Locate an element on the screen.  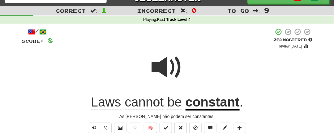
span: Correct is located at coordinates (71, 11).